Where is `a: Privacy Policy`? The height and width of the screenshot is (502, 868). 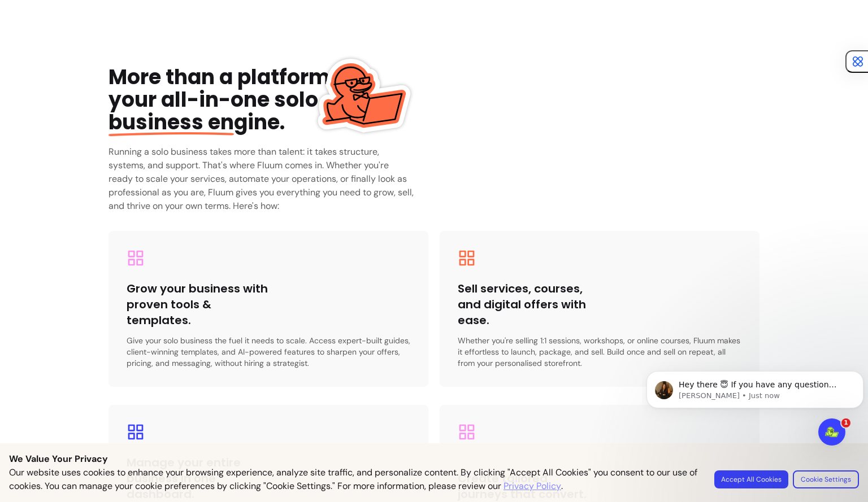 a: Privacy Policy is located at coordinates (532, 486).